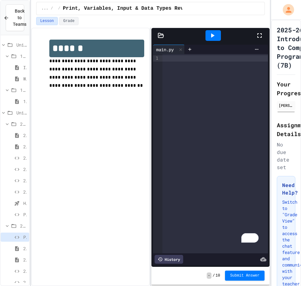 Image resolution: width=301 pixels, height=286 pixels. Describe the element at coordinates (25, 146) in the screenshot. I see `span: 2.2.2: Review - Hello, World!` at that location.